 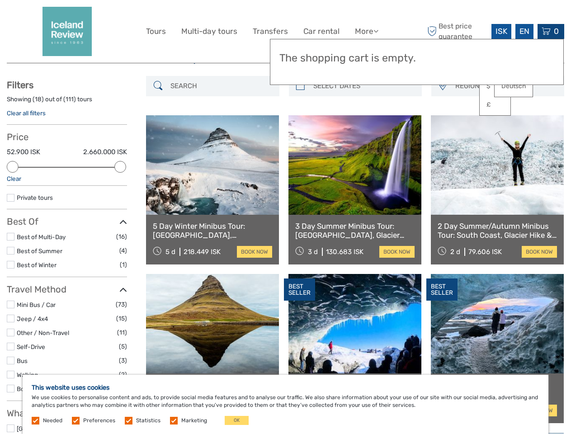 What do you see at coordinates (271, 31) in the screenshot?
I see `a: Transfers` at bounding box center [271, 31].